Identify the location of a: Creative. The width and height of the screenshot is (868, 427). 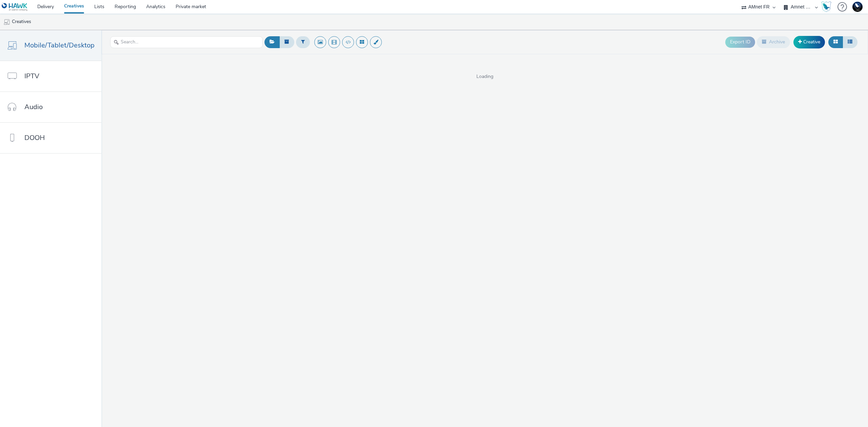
(809, 42).